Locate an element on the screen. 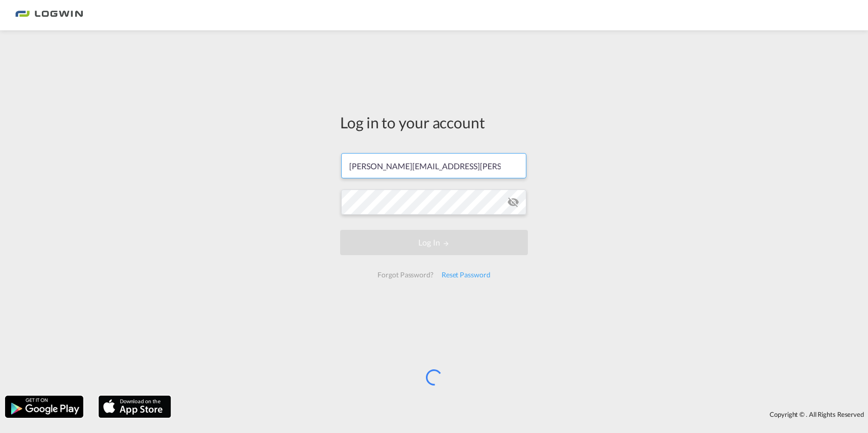 The width and height of the screenshot is (868, 433). div: Reset Password is located at coordinates (466, 275).